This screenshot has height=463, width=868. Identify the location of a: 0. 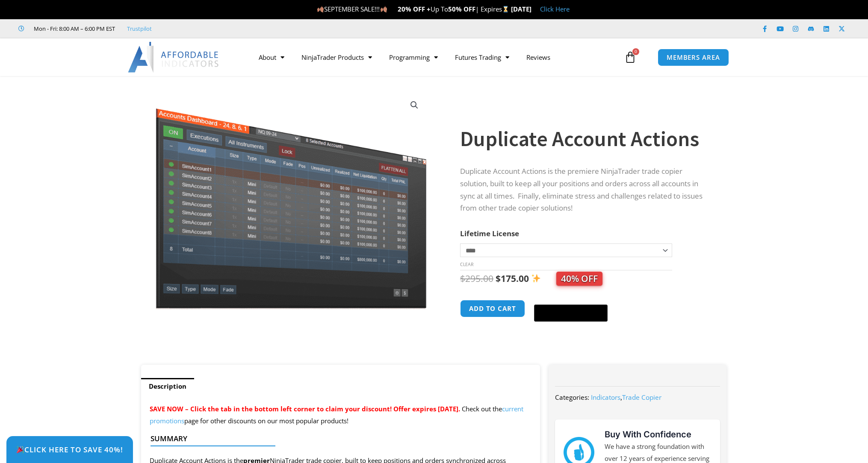
(630, 57).